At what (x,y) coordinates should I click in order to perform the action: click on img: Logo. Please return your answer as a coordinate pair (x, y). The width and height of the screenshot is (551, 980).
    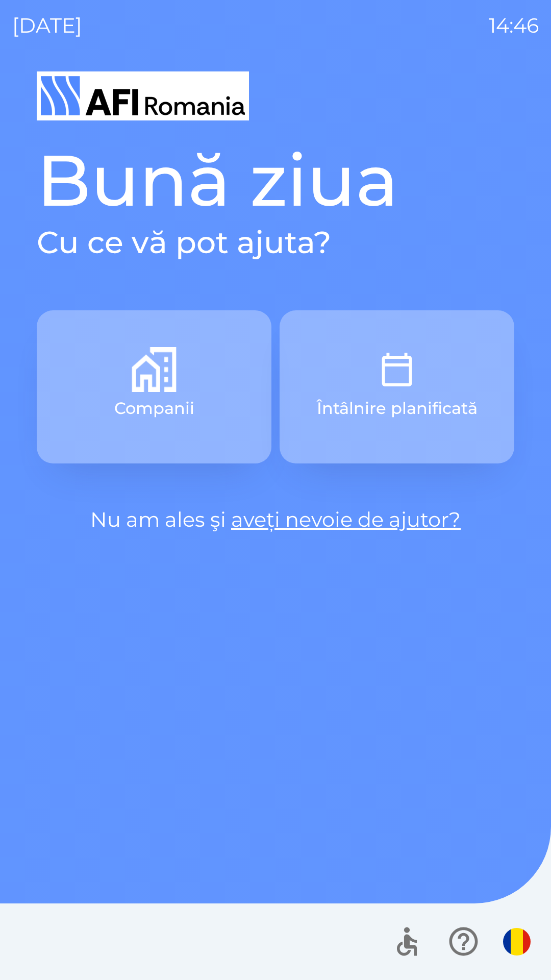
    Looking at the image, I should click on (275, 96).